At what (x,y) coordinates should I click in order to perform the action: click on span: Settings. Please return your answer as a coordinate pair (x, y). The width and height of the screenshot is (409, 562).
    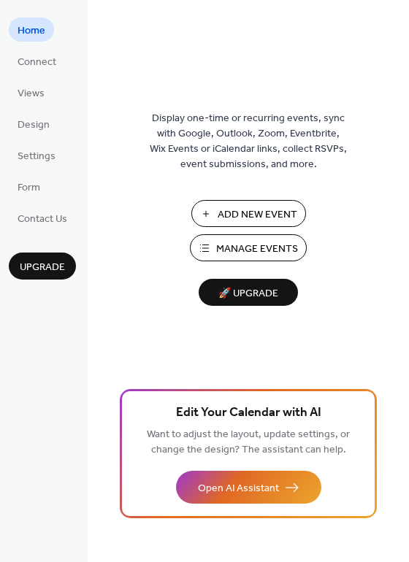
    Looking at the image, I should click on (36, 156).